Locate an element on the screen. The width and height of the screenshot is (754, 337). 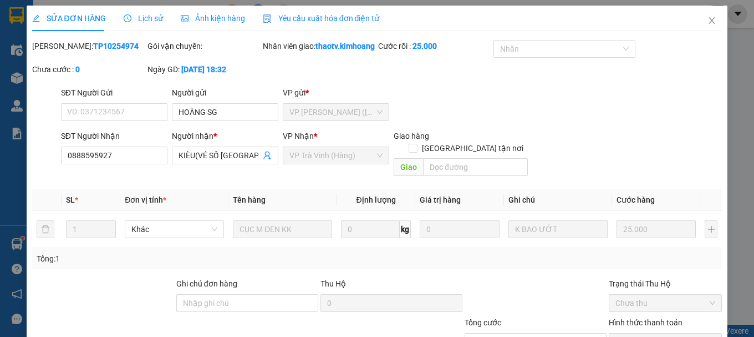
span: Giao hàng is located at coordinates (411, 136).